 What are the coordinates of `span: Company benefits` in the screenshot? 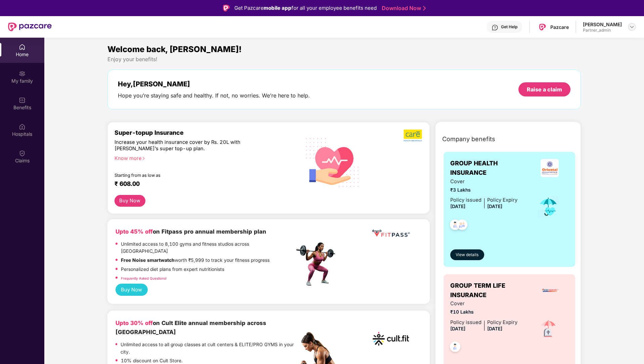 It's located at (469, 139).